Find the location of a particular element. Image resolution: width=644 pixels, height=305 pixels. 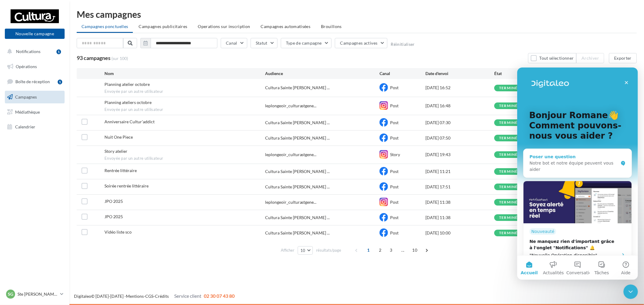

button: Réinitialiser is located at coordinates (403, 44).